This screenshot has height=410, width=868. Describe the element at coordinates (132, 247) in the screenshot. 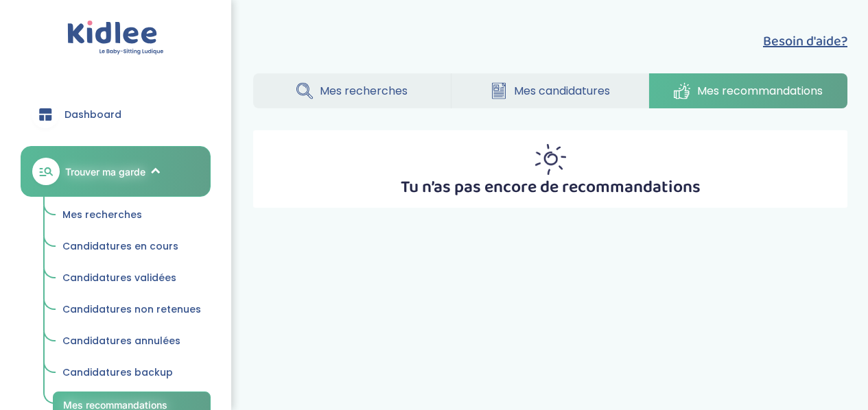

I see `a: Candidatures en cours` at that location.